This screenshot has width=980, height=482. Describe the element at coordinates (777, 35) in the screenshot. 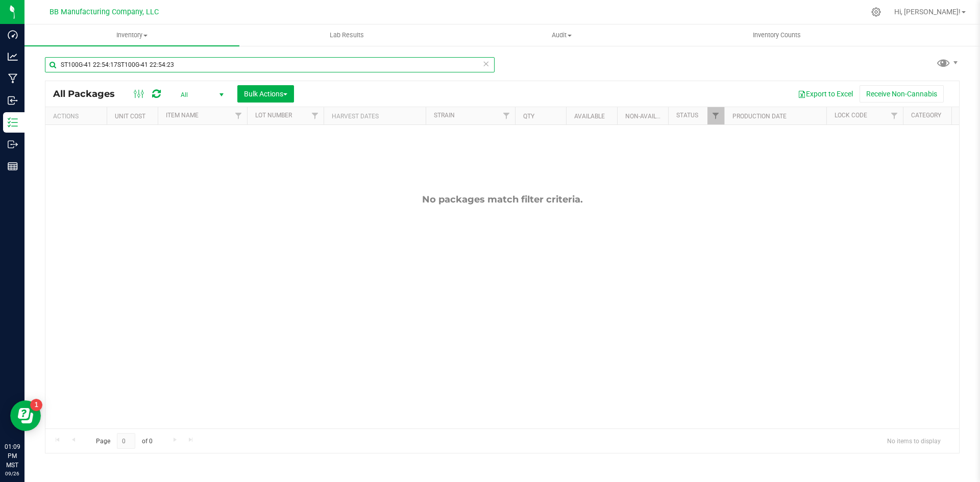

I see `span: Inventory Counts` at that location.